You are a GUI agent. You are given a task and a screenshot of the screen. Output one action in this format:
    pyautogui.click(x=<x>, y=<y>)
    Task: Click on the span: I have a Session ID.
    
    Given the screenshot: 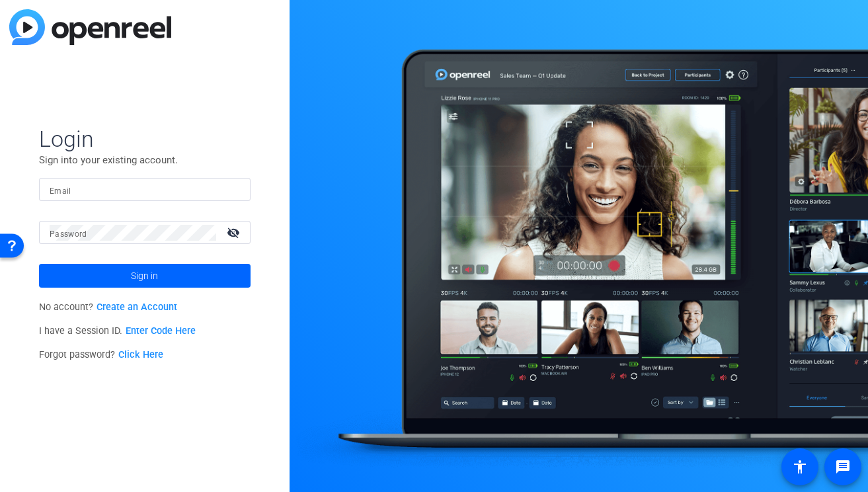 What is the action you would take?
    pyautogui.click(x=117, y=331)
    